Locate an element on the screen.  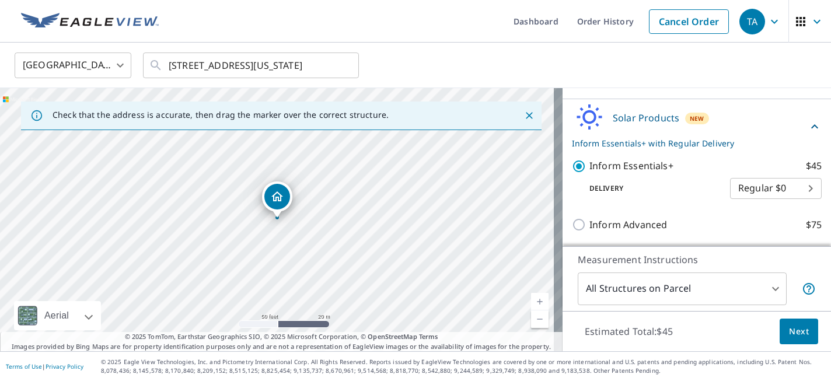
p: Inform Advanced is located at coordinates (628, 225).